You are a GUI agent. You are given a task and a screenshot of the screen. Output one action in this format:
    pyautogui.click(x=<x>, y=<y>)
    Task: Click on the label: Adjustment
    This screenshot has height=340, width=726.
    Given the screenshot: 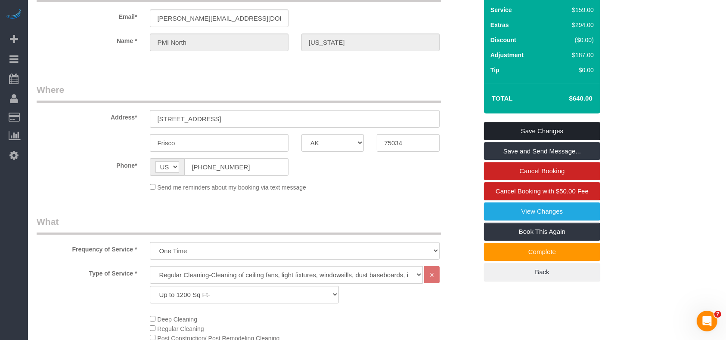 What is the action you would take?
    pyautogui.click(x=507, y=55)
    